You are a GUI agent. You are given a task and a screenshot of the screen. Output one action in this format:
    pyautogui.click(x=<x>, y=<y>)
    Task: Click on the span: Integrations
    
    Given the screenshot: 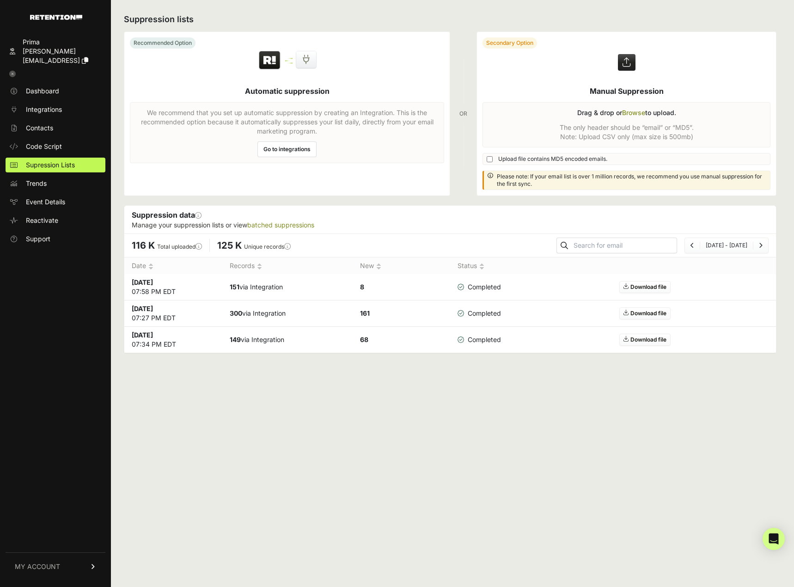 What is the action you would take?
    pyautogui.click(x=44, y=110)
    